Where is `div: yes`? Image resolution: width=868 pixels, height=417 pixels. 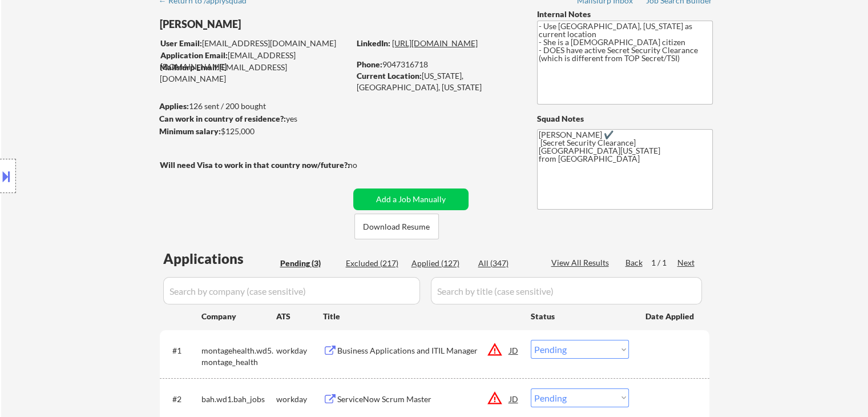
div: yes is located at coordinates (253, 119).